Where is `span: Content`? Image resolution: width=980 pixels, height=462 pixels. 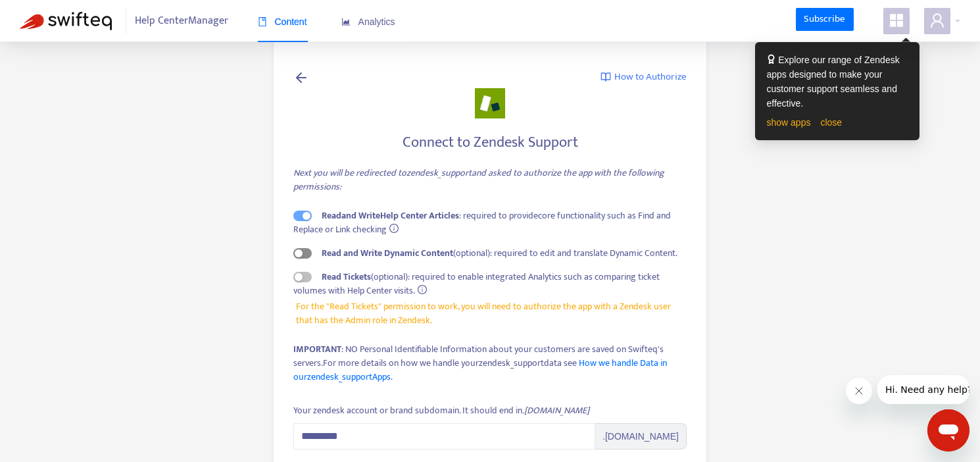
span: Content is located at coordinates (282, 22).